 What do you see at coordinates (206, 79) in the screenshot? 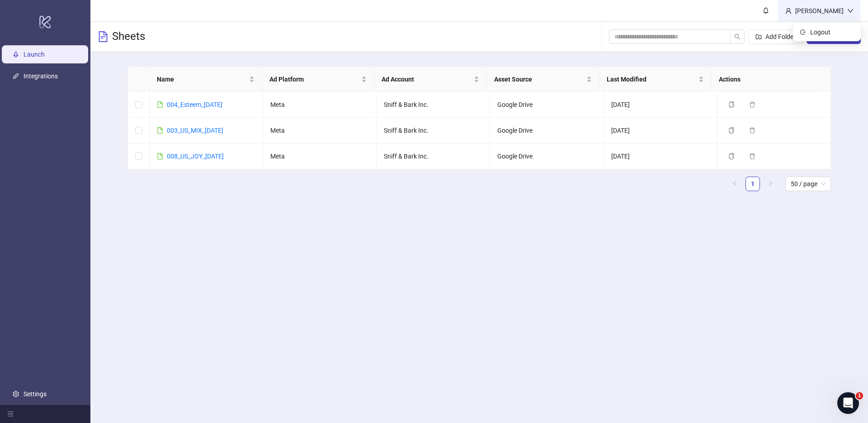
I see `th: Name` at bounding box center [206, 79].